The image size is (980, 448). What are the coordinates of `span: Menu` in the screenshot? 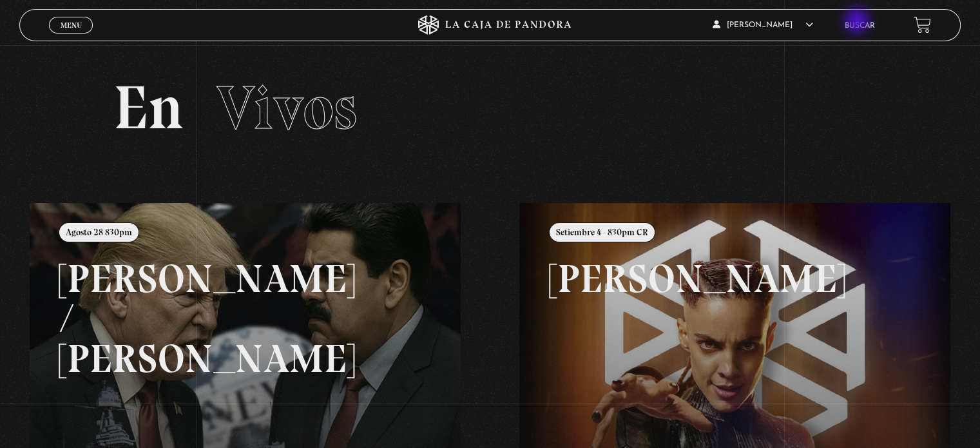 It's located at (71, 26).